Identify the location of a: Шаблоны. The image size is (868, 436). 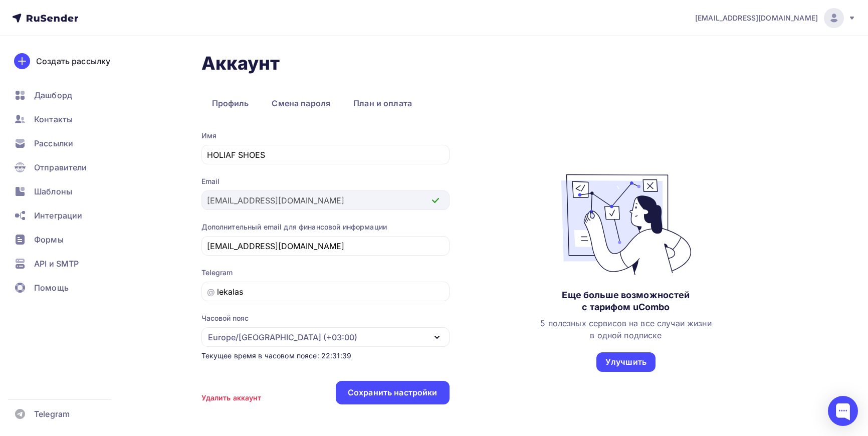
(68, 192).